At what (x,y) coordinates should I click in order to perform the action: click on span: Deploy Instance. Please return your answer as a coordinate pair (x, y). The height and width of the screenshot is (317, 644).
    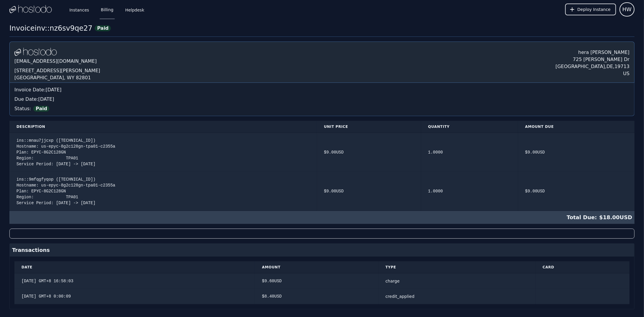
    Looking at the image, I should click on (594, 9).